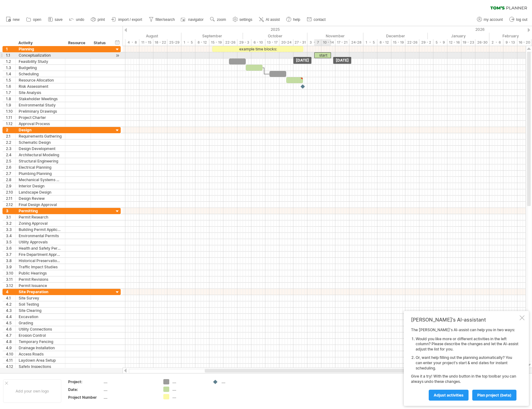 The width and height of the screenshot is (532, 409). What do you see at coordinates (482, 43) in the screenshot?
I see `div: 26-30` at bounding box center [482, 43].